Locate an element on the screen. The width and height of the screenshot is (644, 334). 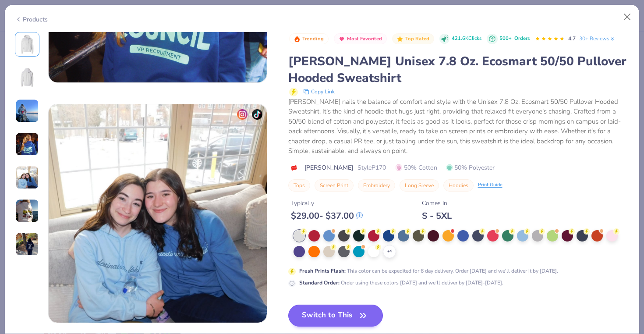
span: + 4 is located at coordinates (389, 252).